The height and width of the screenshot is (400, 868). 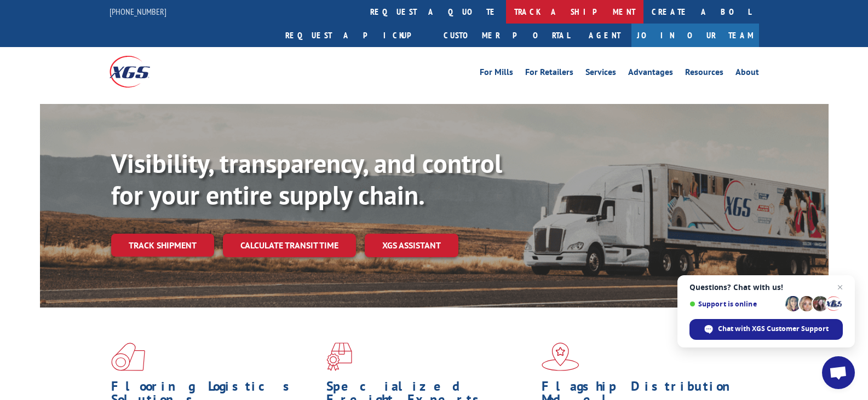 What do you see at coordinates (550, 74) in the screenshot?
I see `a: For Retailers` at bounding box center [550, 74].